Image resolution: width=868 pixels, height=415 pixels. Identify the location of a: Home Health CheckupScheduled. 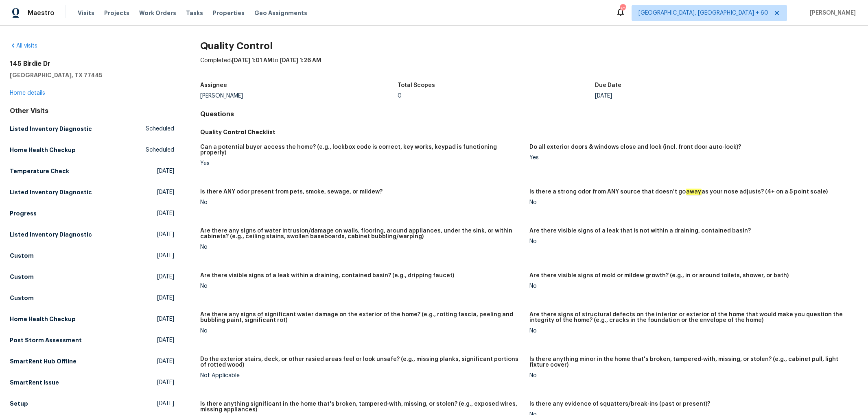
(92, 150).